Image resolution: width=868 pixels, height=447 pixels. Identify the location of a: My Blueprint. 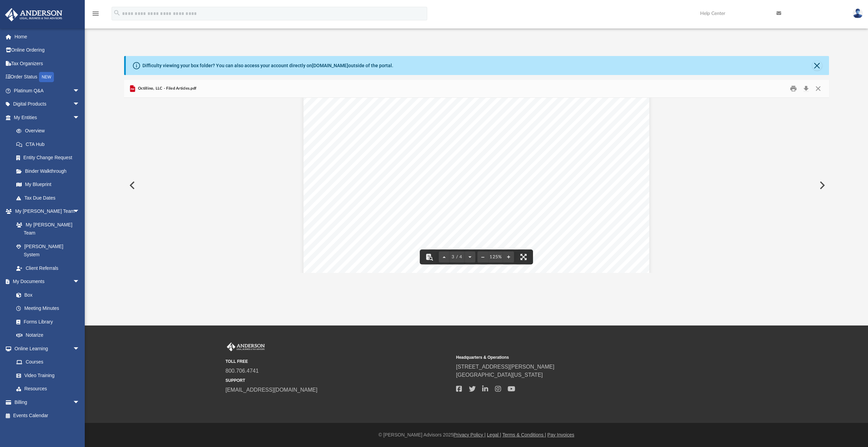
(48, 185).